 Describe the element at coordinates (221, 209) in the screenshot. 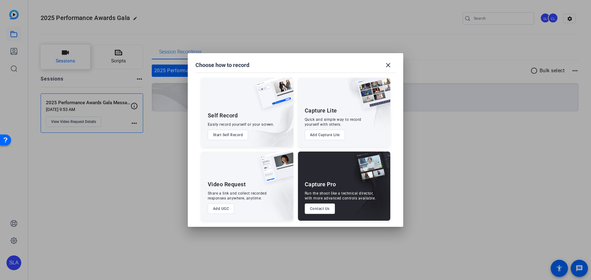

I see `button: Add UGC` at that location.